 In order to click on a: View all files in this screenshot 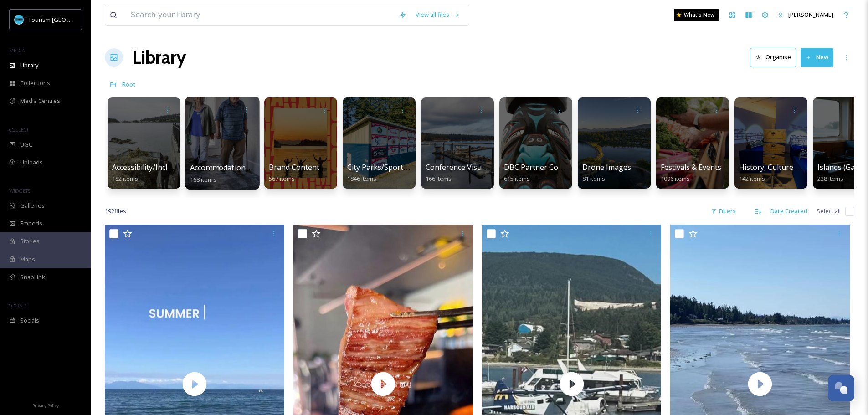, I will do `click(438, 15)`.